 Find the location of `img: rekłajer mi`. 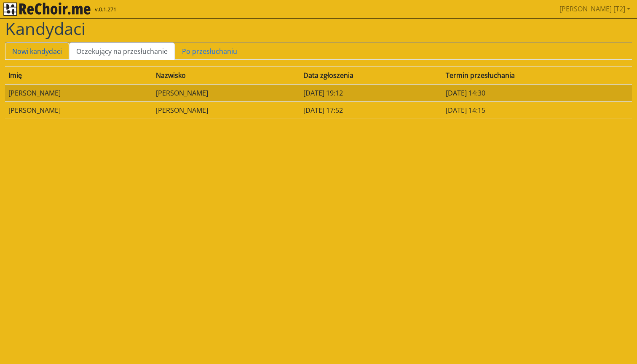

img: rekłajer mi is located at coordinates (47, 9).